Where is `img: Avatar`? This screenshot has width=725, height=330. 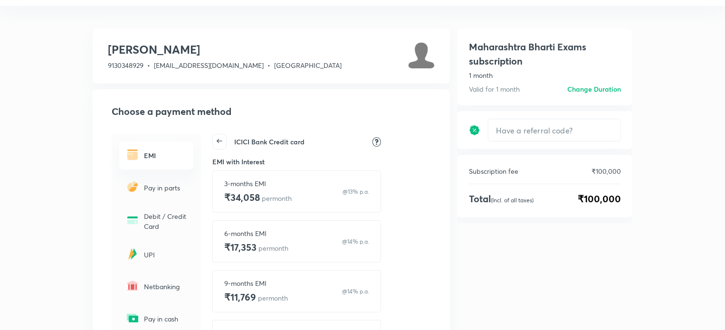 img: Avatar is located at coordinates (421, 55).